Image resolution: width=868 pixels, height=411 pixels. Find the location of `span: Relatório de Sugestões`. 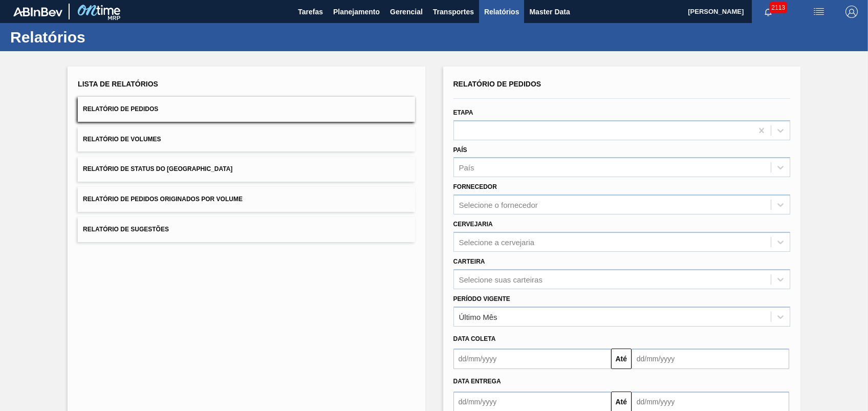

span: Relatório de Sugestões is located at coordinates (126, 229).